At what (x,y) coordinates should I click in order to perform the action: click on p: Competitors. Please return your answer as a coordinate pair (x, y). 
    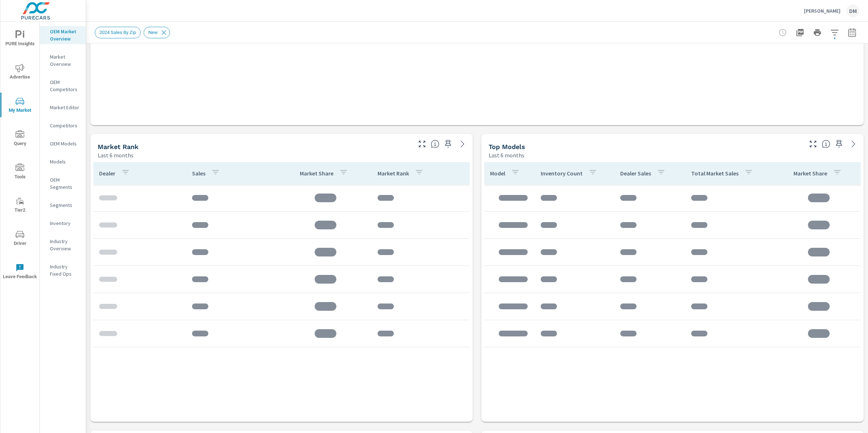
    Looking at the image, I should click on (65, 125).